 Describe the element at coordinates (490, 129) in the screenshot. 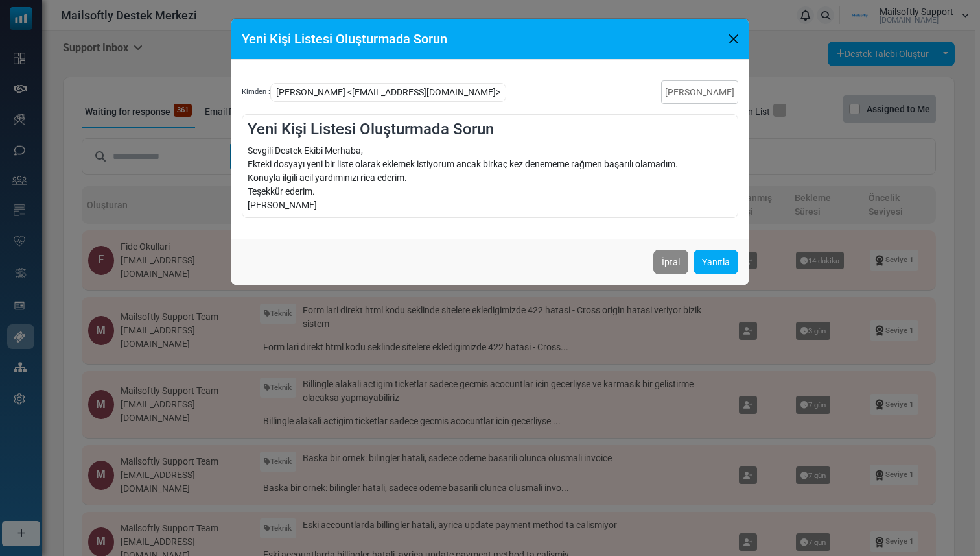

I see `h4: Yeni Kişi Listesi Oluşturmada Sorun` at that location.